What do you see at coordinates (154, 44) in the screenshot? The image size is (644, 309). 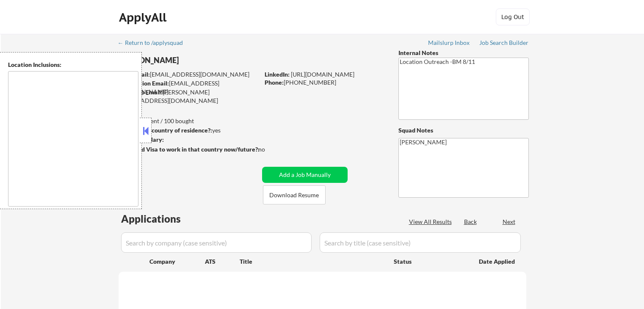 I see `a: ← Return to /applysquad` at bounding box center [154, 44].